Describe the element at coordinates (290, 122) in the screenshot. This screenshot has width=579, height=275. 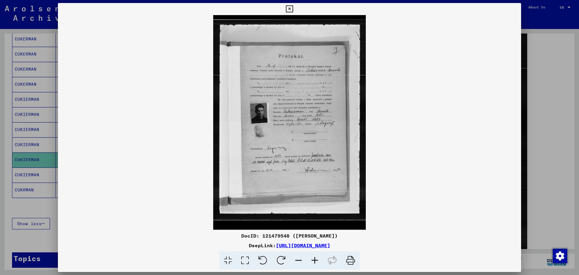
I see `img: 001.jpg` at that location.